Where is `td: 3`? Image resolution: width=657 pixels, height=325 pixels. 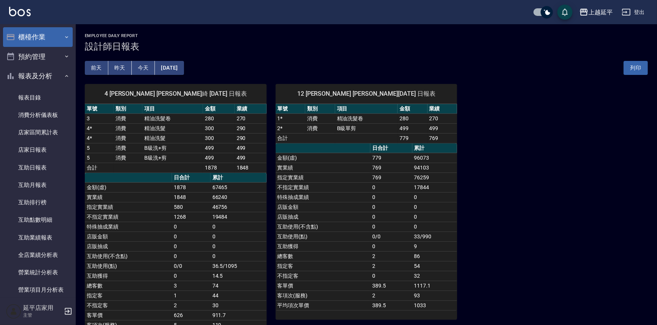
td: 3 is located at coordinates (191, 286).